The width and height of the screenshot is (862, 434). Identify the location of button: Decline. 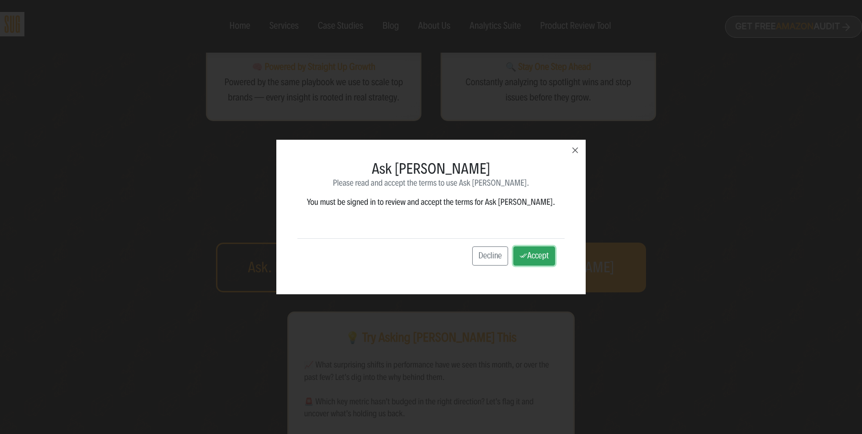
(490, 256).